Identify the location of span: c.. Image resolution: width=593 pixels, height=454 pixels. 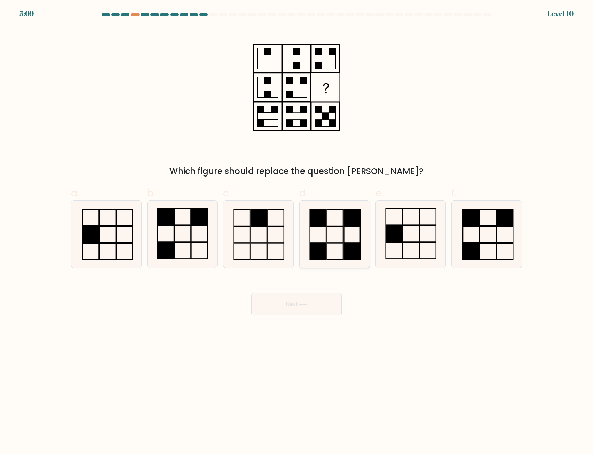
(227, 193).